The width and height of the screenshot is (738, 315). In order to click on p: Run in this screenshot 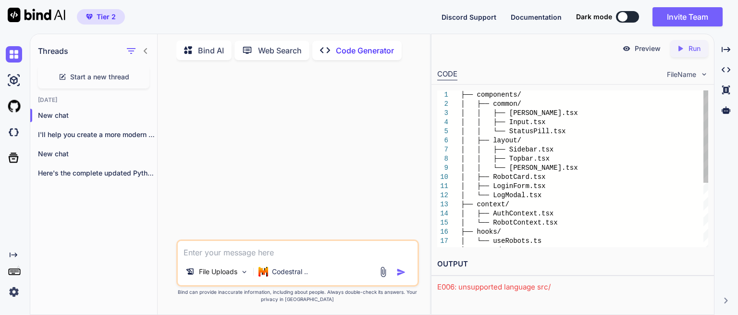, I will do `click(694, 49)`.